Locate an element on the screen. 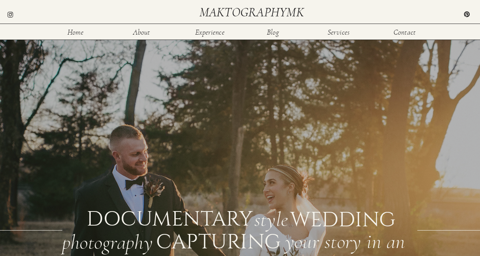 The image size is (480, 256). div: photography is located at coordinates (108, 242).